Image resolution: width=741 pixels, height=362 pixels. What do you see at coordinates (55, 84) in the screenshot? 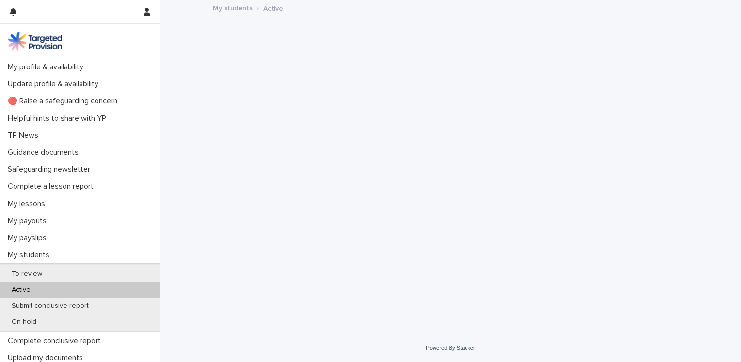
I see `p: Update profile & availability` at bounding box center [55, 84].